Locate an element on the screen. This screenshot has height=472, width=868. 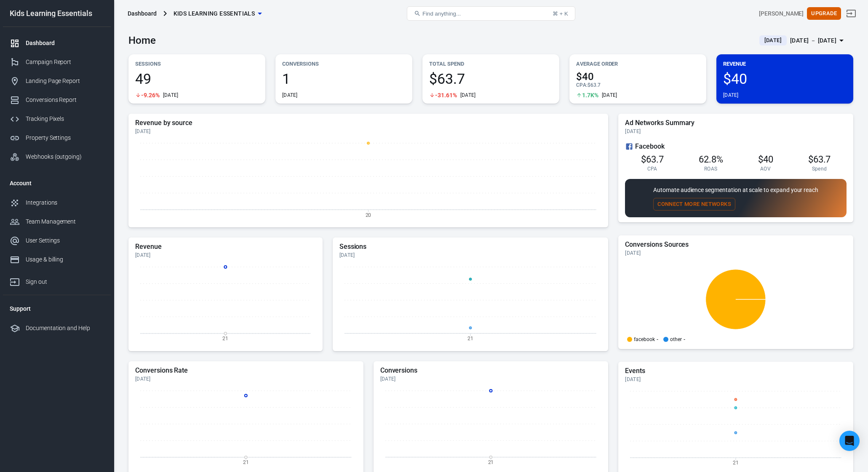
svg: Facebook Ads is located at coordinates (629, 146).